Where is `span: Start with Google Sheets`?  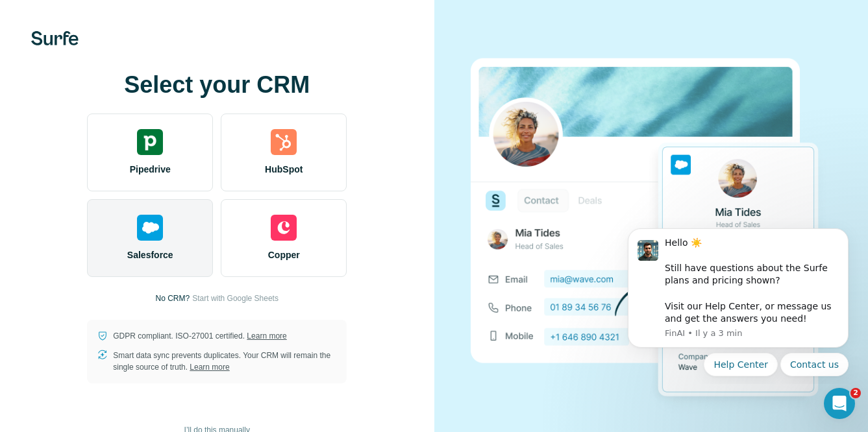
span: Start with Google Sheets is located at coordinates (235, 299).